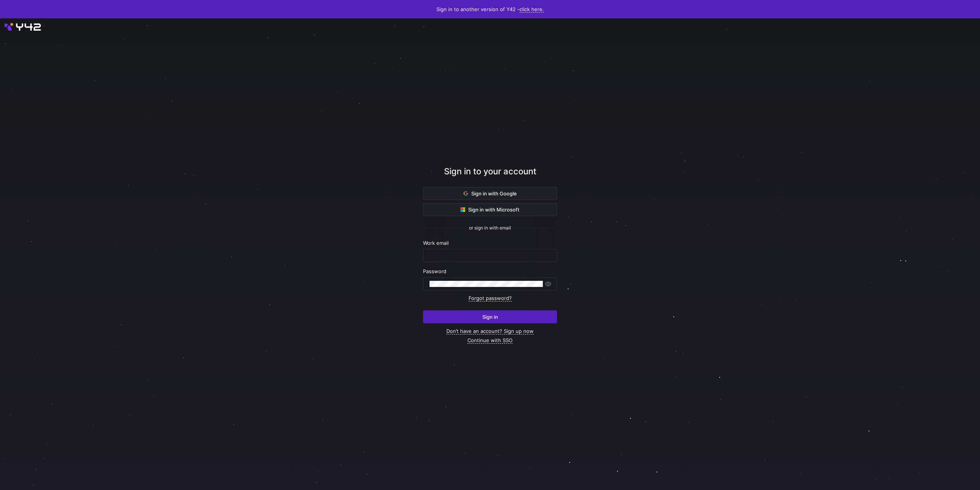 Image resolution: width=980 pixels, height=490 pixels. Describe the element at coordinates (490, 317) in the screenshot. I see `button: Sign in` at that location.